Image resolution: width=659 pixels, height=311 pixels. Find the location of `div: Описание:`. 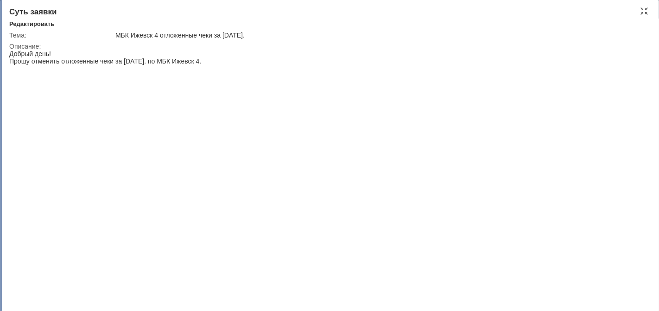

div: Описание: is located at coordinates (327, 46).